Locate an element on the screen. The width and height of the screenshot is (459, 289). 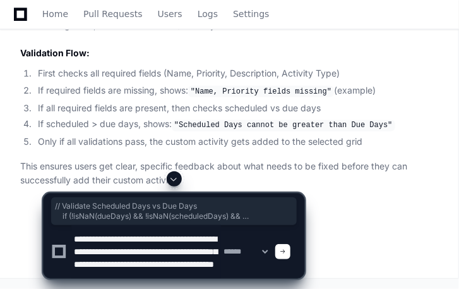
li: If scheduled > due days, shows: is located at coordinates (229, 125).